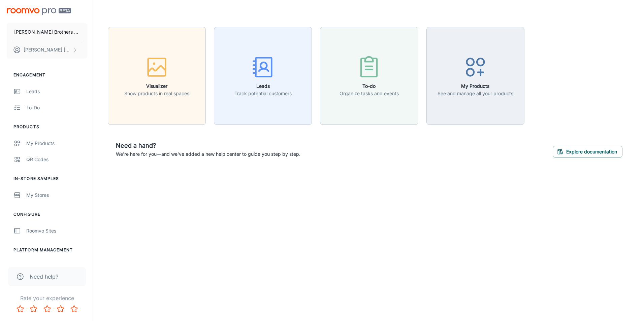 Image resolution: width=644 pixels, height=321 pixels. I want to click on button: LeadsTrack potential customers, so click(262, 76).